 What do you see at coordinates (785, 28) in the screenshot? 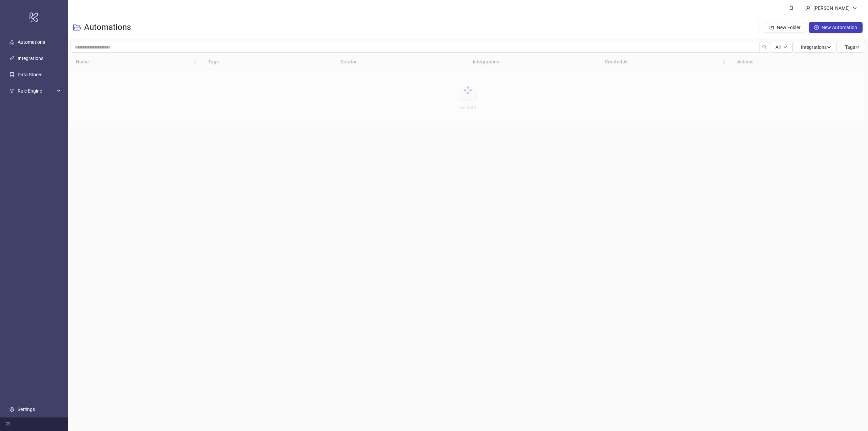
I see `button: New Folder` at bounding box center [785, 28].